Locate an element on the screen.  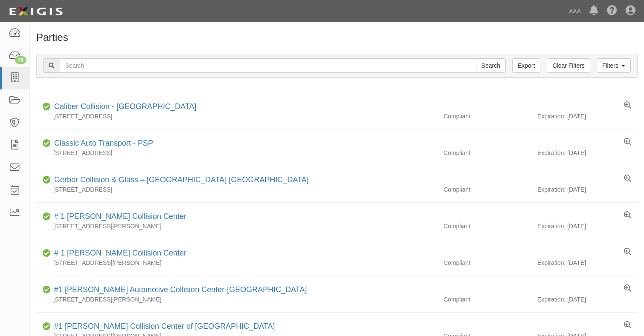
div: Caliber Collision - Gainesville is located at coordinates (123, 107).